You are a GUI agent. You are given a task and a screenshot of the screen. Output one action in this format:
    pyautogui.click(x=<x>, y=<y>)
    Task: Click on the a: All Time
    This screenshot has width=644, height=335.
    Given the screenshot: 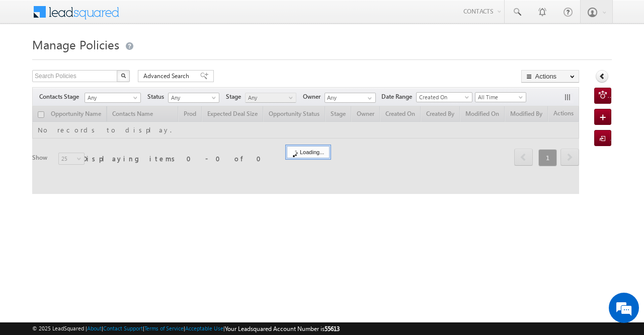 What is the action you would take?
    pyautogui.click(x=501, y=97)
    